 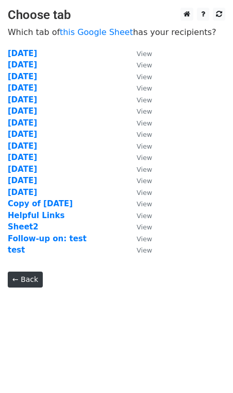 What do you see at coordinates (116, 32) in the screenshot?
I see `p: Which tab of has your recipients?` at bounding box center [116, 32].